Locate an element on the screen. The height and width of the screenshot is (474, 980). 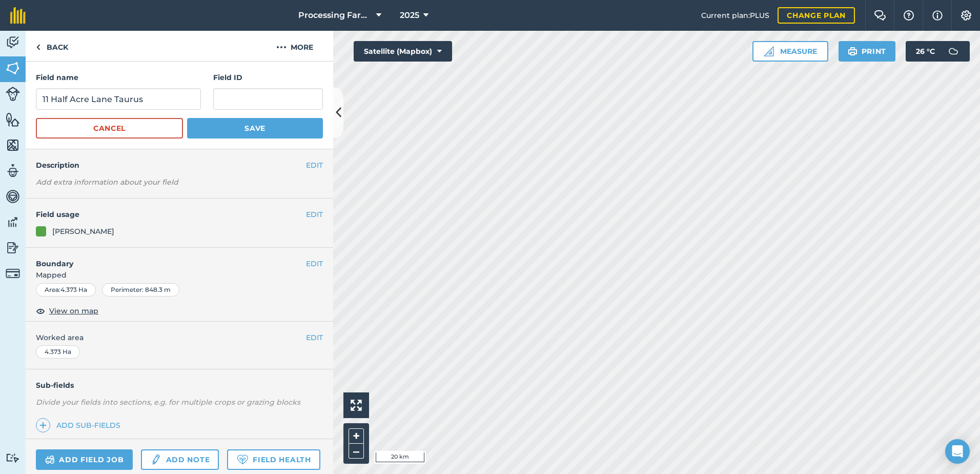
a: Add field job is located at coordinates (84, 459).